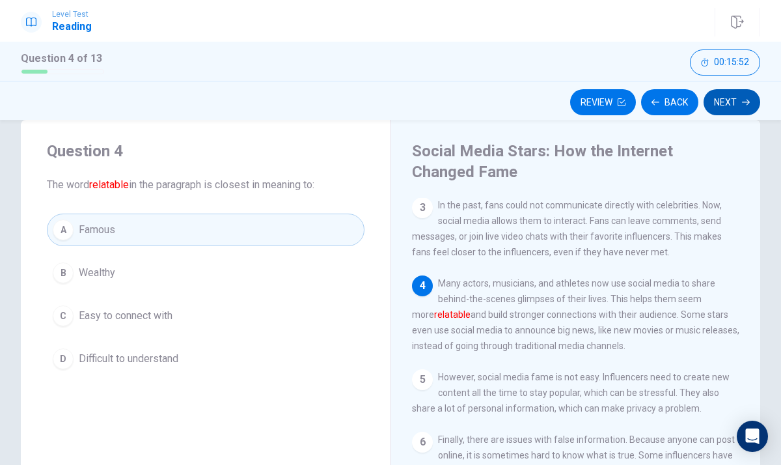 The width and height of the screenshot is (781, 465). Describe the element at coordinates (72, 14) in the screenshot. I see `span: Level Test` at that location.